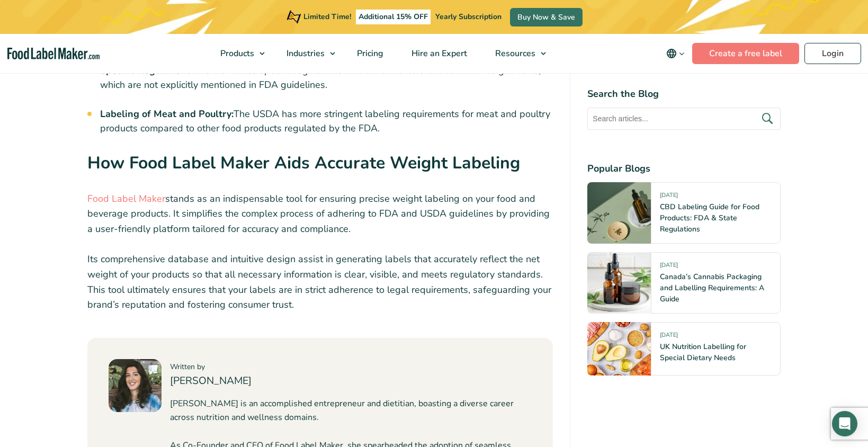 This screenshot has width=868, height=447. I want to click on h4: Search the Blog, so click(684, 94).